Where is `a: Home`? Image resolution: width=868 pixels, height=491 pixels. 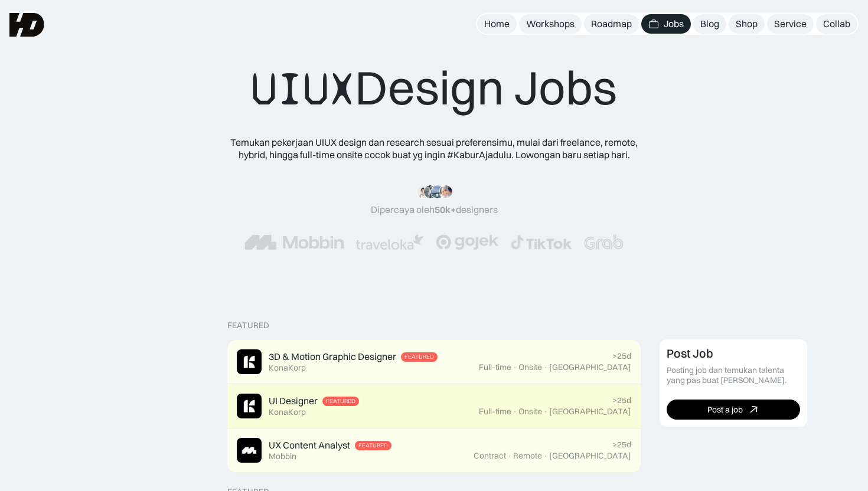 a: Home is located at coordinates (497, 24).